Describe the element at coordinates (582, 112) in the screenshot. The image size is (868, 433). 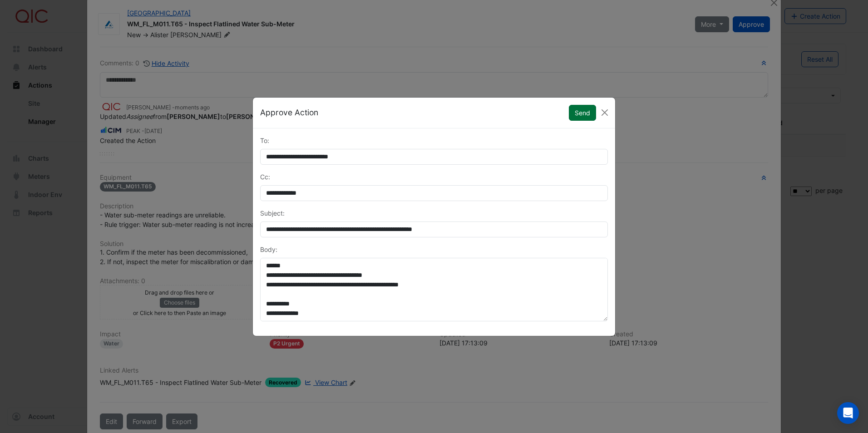
I see `button: Send` at that location.